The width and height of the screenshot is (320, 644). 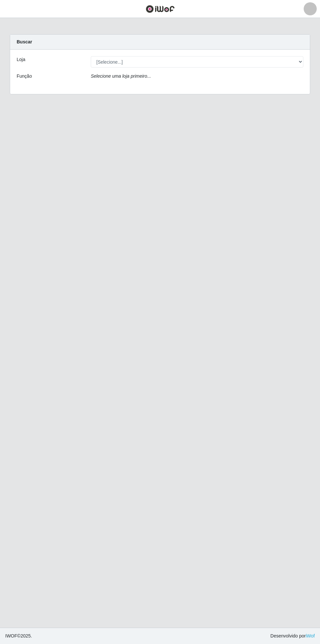 What do you see at coordinates (21, 59) in the screenshot?
I see `label: Loja` at bounding box center [21, 59].